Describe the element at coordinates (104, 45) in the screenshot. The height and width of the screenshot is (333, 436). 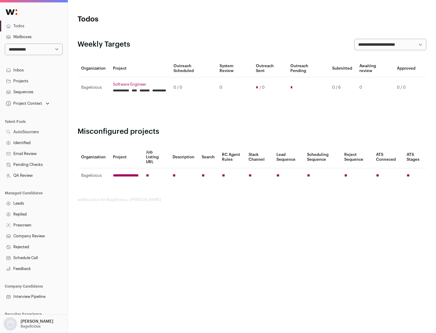
I see `h2: Weekly Targets` at that location.